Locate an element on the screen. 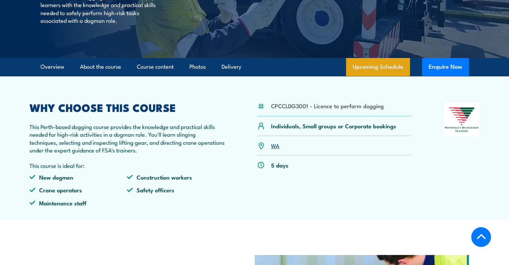  button: Enquire Now is located at coordinates (445, 67).